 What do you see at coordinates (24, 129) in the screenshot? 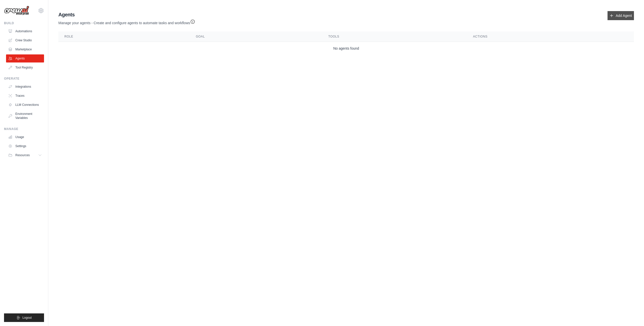
I see `div: Manage` at bounding box center [24, 129].